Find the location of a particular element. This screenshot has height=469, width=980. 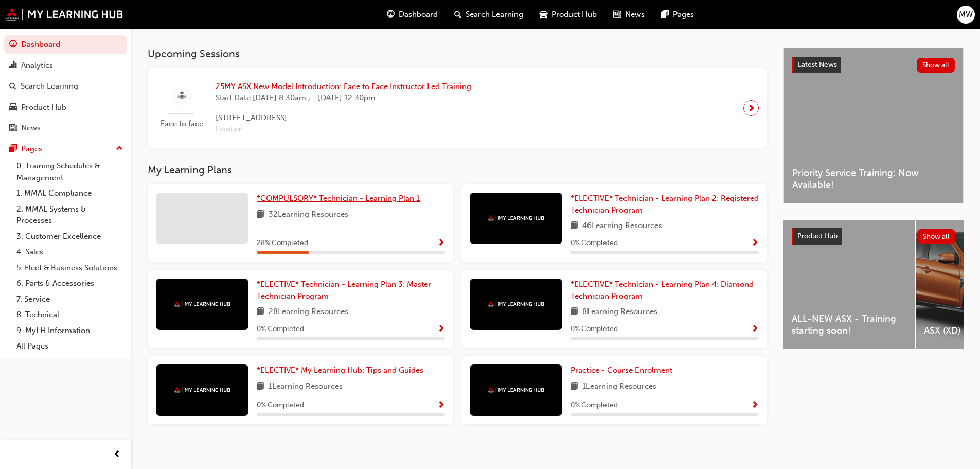

span: Pages is located at coordinates (683, 14).